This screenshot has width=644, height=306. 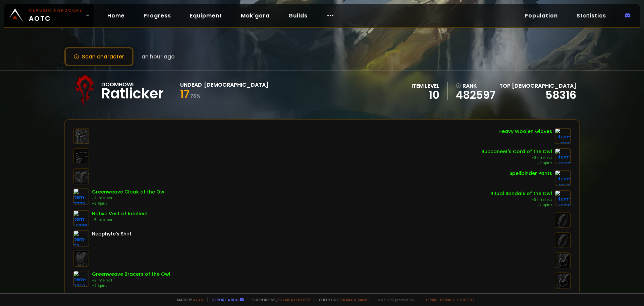 What do you see at coordinates (563, 156) in the screenshot?
I see `img: item-14173` at bounding box center [563, 156].